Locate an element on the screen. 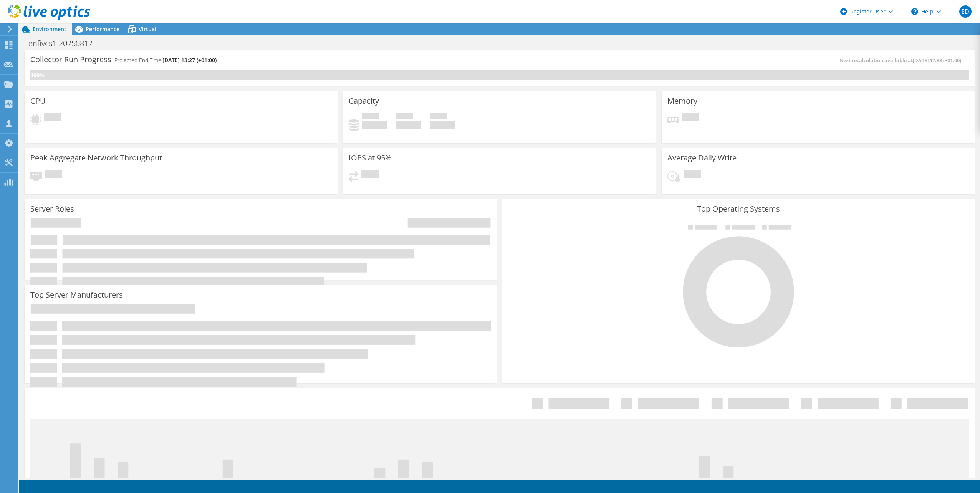  h3: Average Daily Write is located at coordinates (702, 158).